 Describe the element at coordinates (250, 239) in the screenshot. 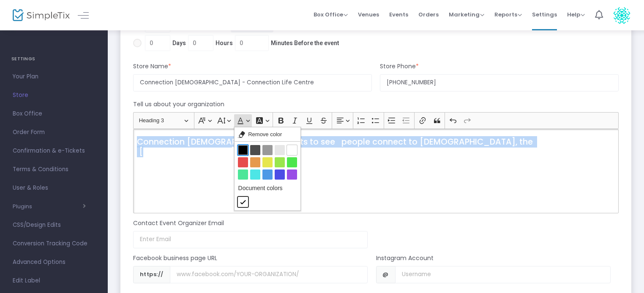

I see `input: Enter Email` at that location.